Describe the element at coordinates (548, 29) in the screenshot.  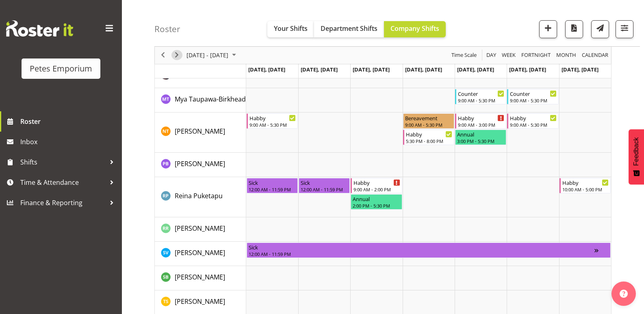
I see `button: Add a new shift` at that location.